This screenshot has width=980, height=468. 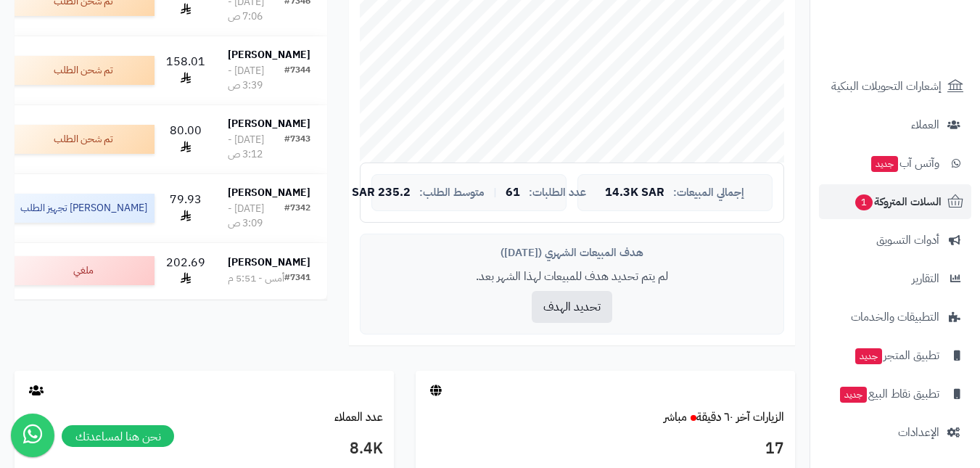 I want to click on span: تطبيق المتجر, so click(x=896, y=356).